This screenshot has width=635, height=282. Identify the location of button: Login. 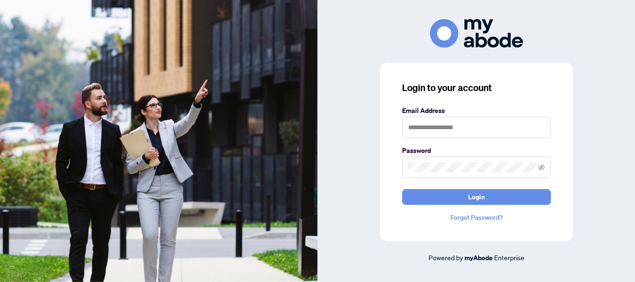
(477, 197).